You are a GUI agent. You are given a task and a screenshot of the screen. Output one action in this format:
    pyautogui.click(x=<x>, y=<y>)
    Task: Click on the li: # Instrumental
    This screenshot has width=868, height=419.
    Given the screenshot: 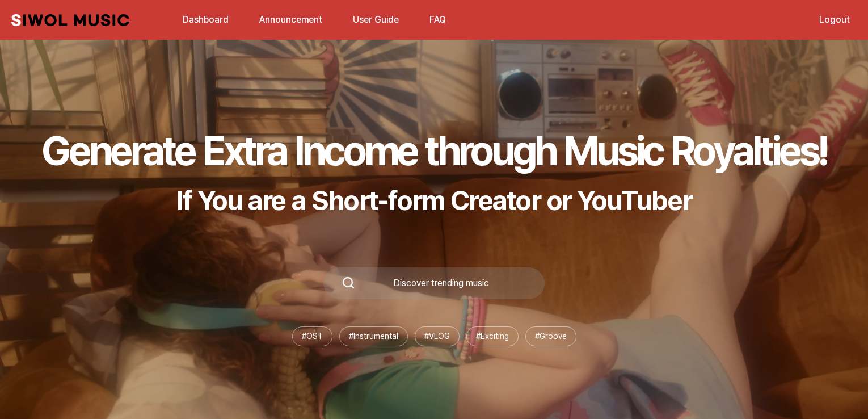 What is the action you would take?
    pyautogui.click(x=373, y=336)
    